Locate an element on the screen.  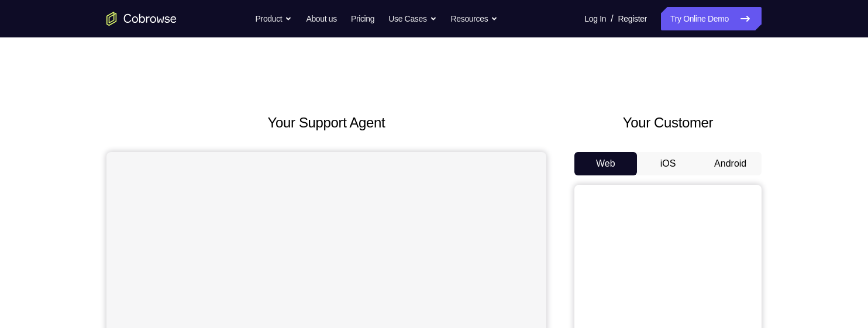
button: Resources is located at coordinates (475, 19).